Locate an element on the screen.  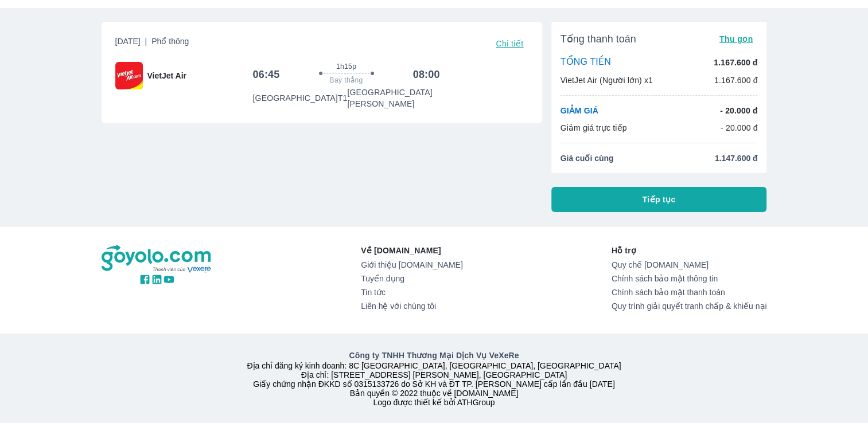
span: Tiếp tục is located at coordinates (659, 199).